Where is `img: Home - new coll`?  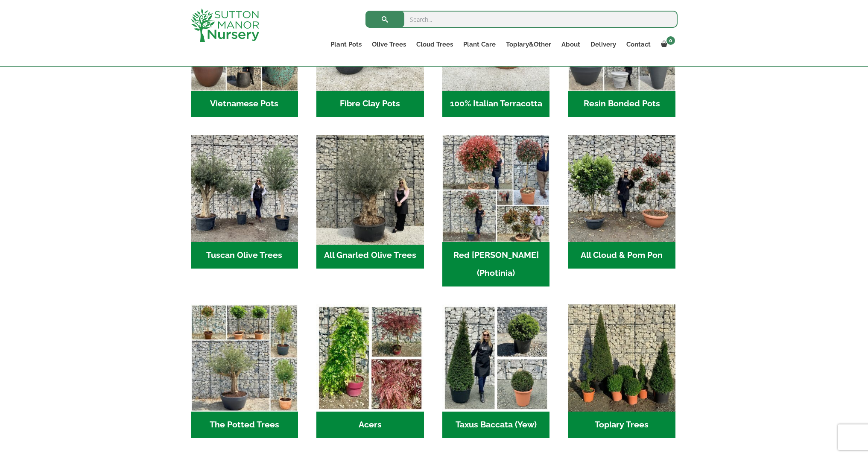 img: Home - new coll is located at coordinates (245, 358).